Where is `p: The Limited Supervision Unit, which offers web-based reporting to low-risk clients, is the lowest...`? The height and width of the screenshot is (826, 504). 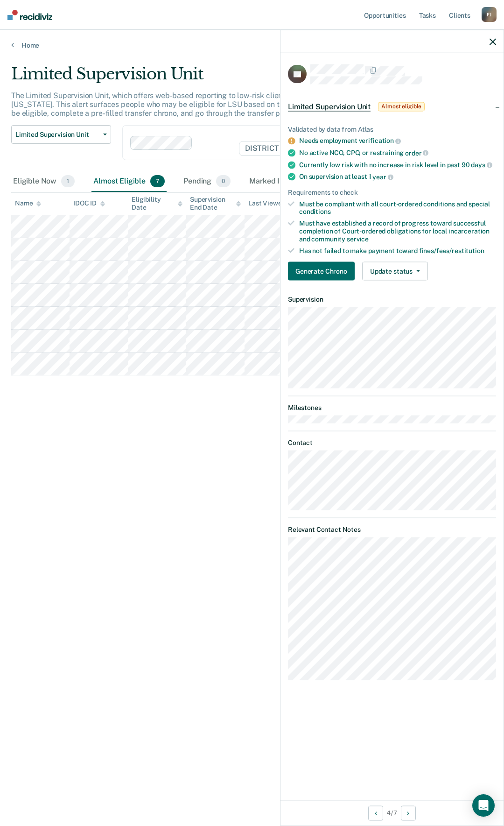
p: The Limited Supervision Unit, which offers web-based reporting to low-risk clients, is the lowest... is located at coordinates (235, 104).